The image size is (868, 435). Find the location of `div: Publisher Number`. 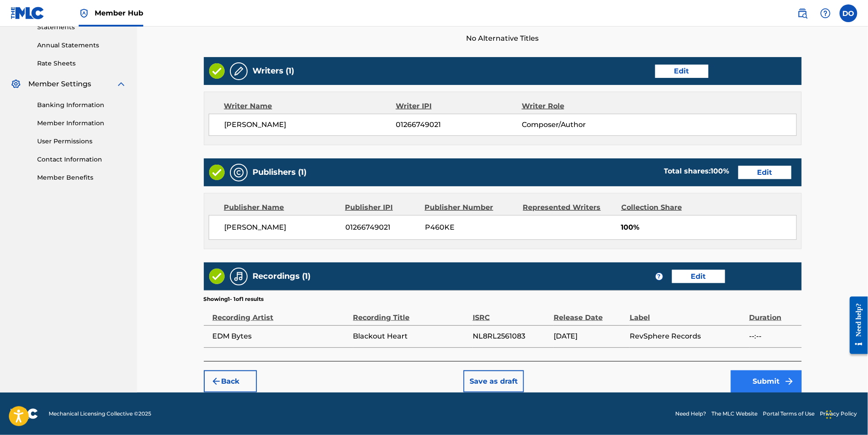

div: Publisher Number is located at coordinates (471, 207).